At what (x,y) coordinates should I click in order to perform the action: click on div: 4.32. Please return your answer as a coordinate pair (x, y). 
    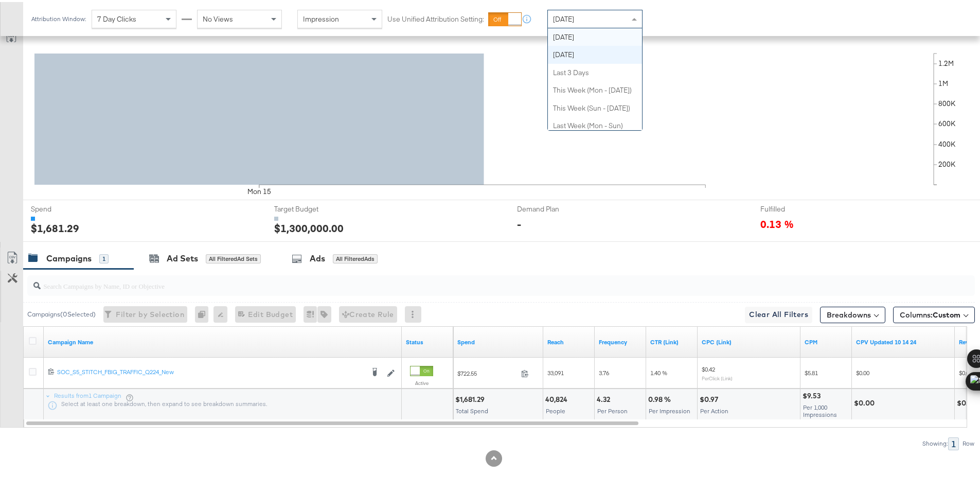
    Looking at the image, I should click on (605, 398).